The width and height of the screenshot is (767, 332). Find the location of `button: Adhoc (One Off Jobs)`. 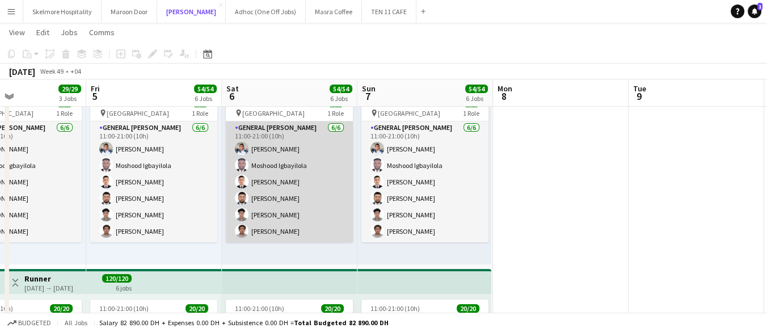

button: Adhoc (One Off Jobs) is located at coordinates (265, 11).